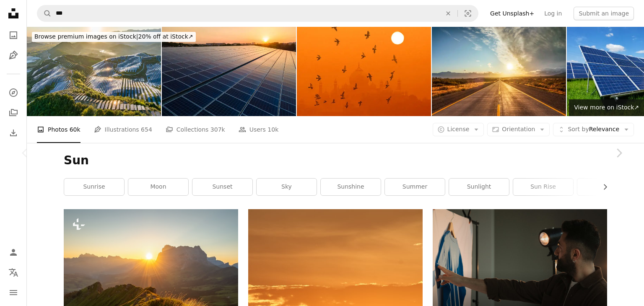  What do you see at coordinates (86, 37) in the screenshot?
I see `span: Browse premium images on iStock |` at bounding box center [86, 37].